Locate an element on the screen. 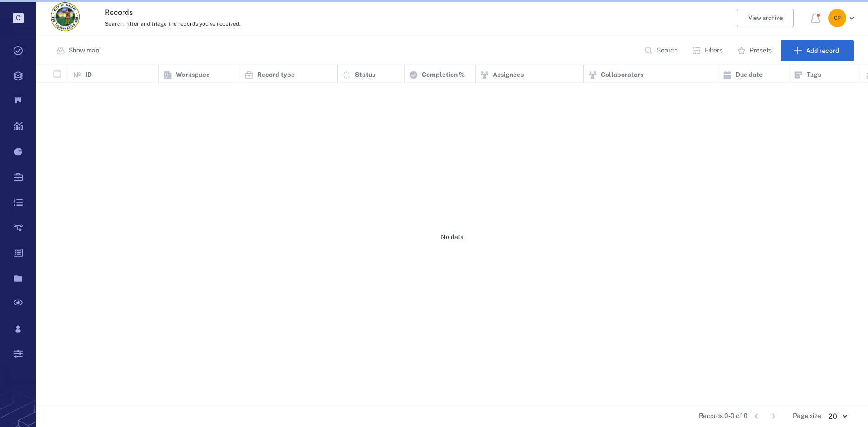 This screenshot has width=868, height=427. button: View archive is located at coordinates (765, 18).